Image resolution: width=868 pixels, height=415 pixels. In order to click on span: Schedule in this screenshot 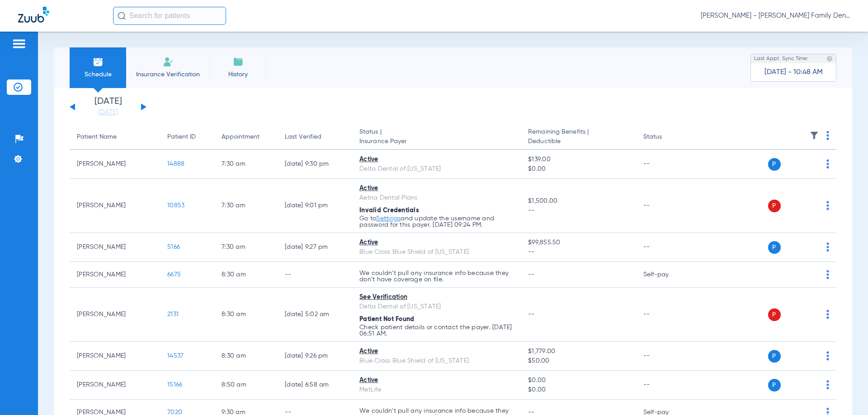, I will do `click(98, 75)`.